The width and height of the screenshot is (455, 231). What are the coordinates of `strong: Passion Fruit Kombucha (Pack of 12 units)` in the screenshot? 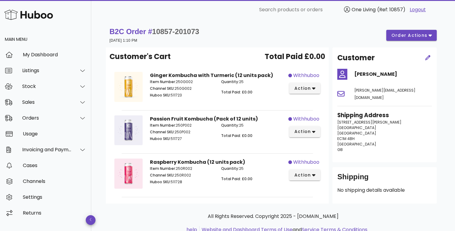 It's located at (204, 119).